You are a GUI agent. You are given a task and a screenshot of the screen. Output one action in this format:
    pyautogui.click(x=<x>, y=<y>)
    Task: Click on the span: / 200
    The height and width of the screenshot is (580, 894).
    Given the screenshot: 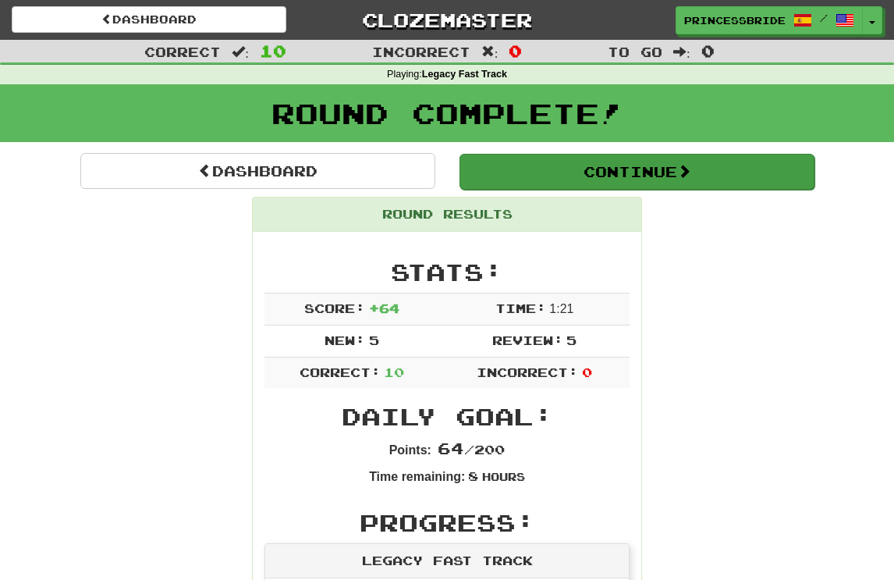 What is the action you would take?
    pyautogui.click(x=471, y=449)
    